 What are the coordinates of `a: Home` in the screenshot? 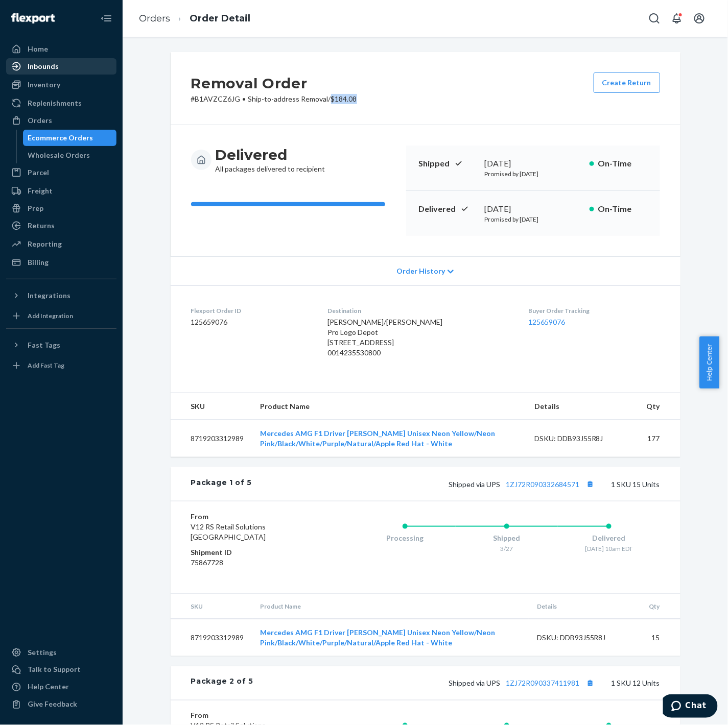 It's located at (61, 49).